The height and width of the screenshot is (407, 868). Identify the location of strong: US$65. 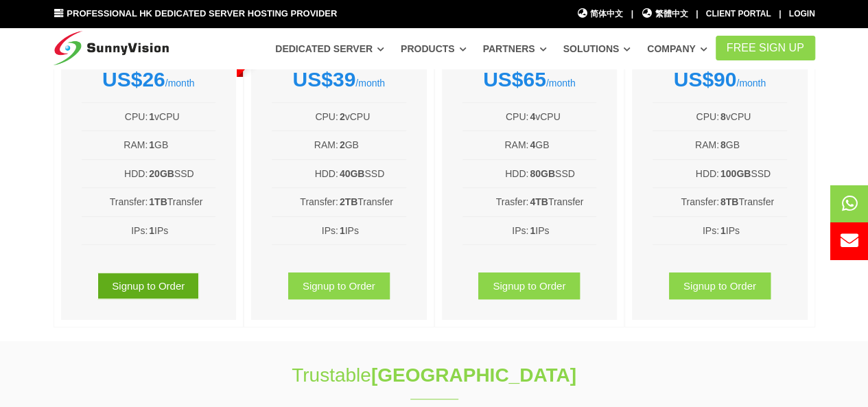
(515, 79).